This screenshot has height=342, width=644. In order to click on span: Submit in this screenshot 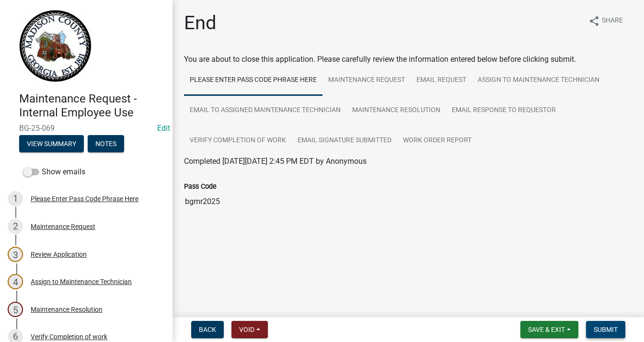, I will do `click(606, 330)`.